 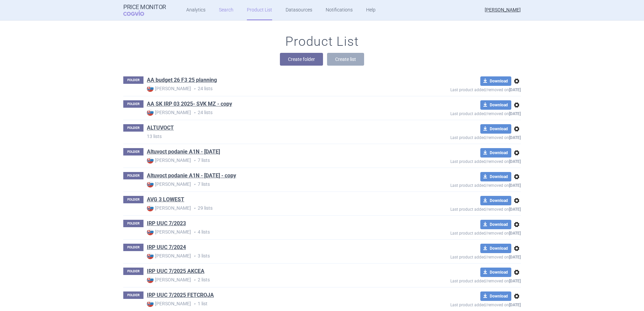 I want to click on a: AVG 3 LOWEST, so click(x=165, y=200).